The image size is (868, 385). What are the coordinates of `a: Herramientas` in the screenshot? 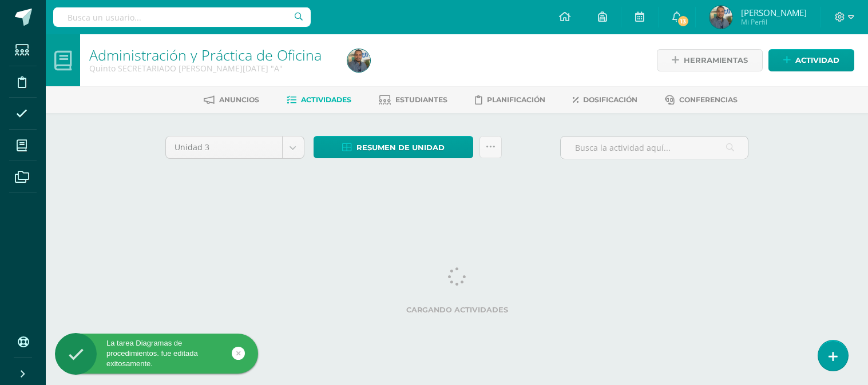 It's located at (710, 60).